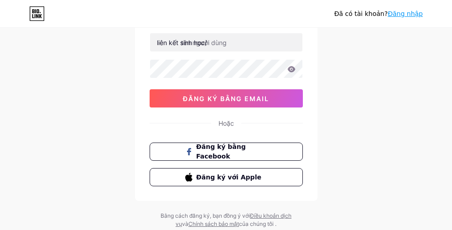 Image resolution: width=452 pixels, height=230 pixels. Describe the element at coordinates (226, 123) in the screenshot. I see `font: Hoặc` at that location.